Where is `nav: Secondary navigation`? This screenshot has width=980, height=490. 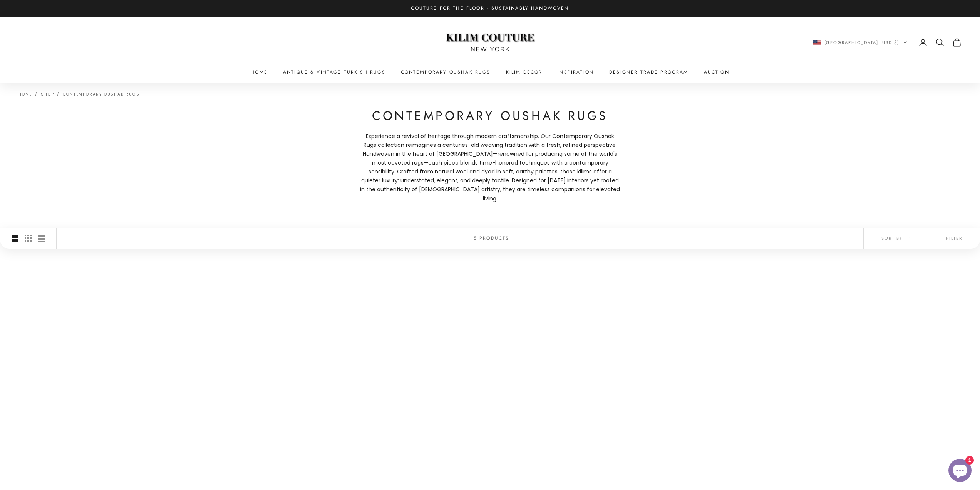
nav: Secondary navigation is located at coordinates (887, 43).